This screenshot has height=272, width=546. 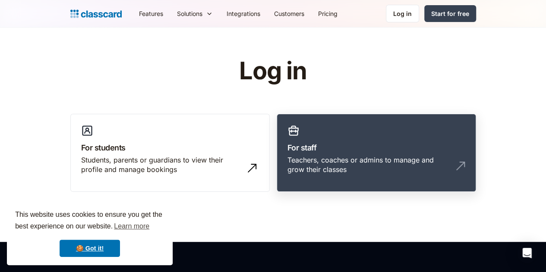 I want to click on a: Pricing, so click(x=327, y=13).